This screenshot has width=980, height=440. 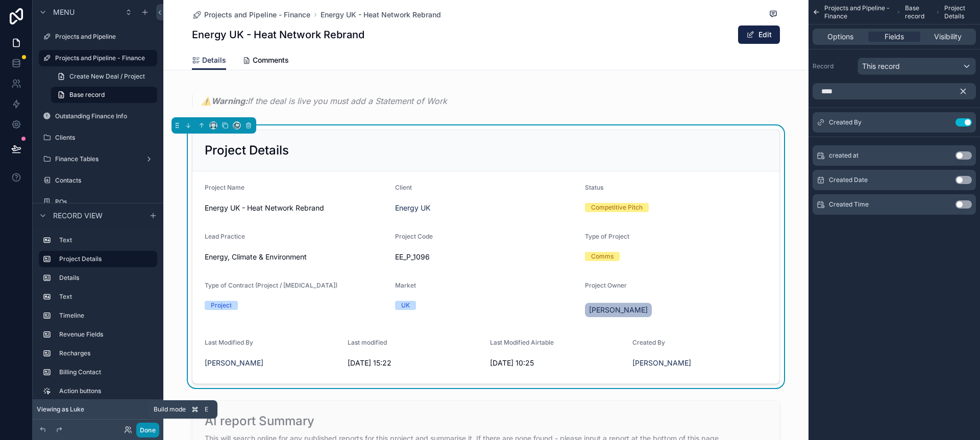 What do you see at coordinates (105, 202) in the screenshot?
I see `label: POs` at bounding box center [105, 202].